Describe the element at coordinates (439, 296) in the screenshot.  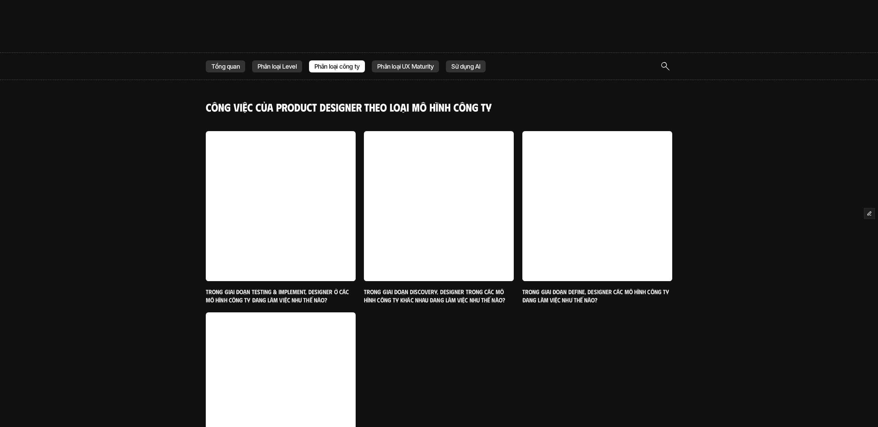
I see `h6: Trong giai đoạn Discovery, designer trong các mô hình công ty khác nhau đang làm việc như thế nào?` at that location.